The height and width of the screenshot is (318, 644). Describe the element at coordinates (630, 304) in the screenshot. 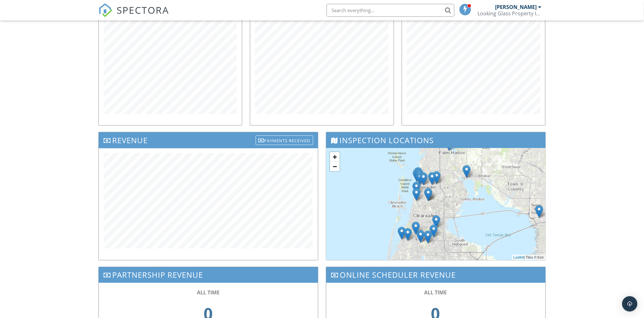

I see `div: Open Intercom Messenger` at that location.